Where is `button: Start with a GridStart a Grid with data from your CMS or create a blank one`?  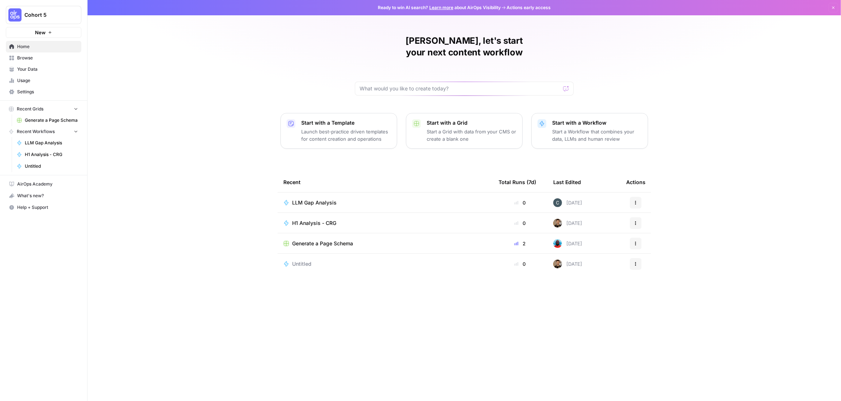 button: Start with a GridStart a Grid with data from your CMS or create a blank one is located at coordinates (465, 131).